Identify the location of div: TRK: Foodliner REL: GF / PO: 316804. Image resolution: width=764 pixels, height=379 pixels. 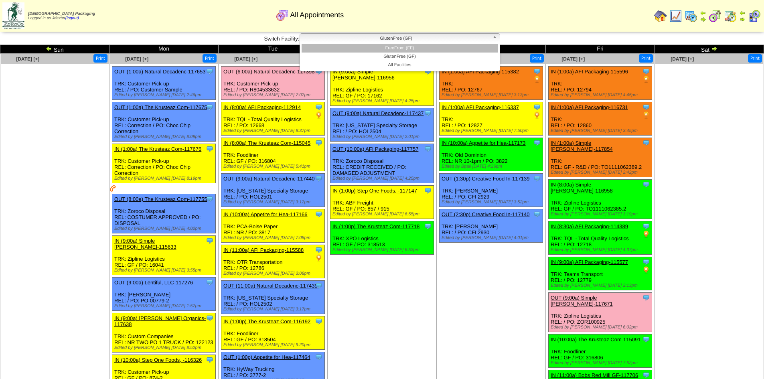
(273, 154).